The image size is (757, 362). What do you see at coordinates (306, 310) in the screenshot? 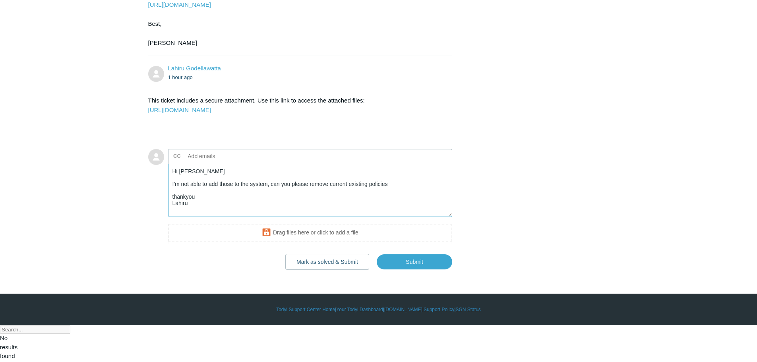
I see `a: Todyl Support Center Home` at bounding box center [306, 310].